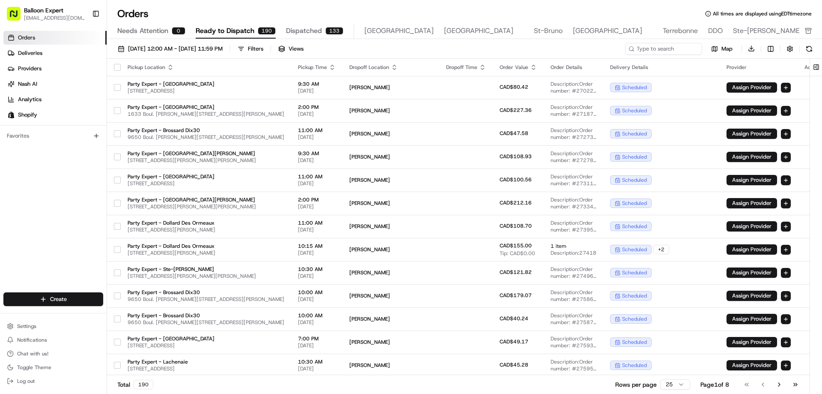  Describe the element at coordinates (206, 361) in the screenshot. I see `span: Party Expert - Lachenaie` at that location.